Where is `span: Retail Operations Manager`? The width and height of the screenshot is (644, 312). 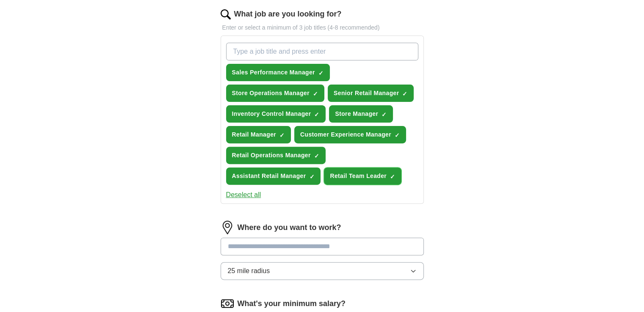
span: Retail Operations Manager is located at coordinates (272, 155).